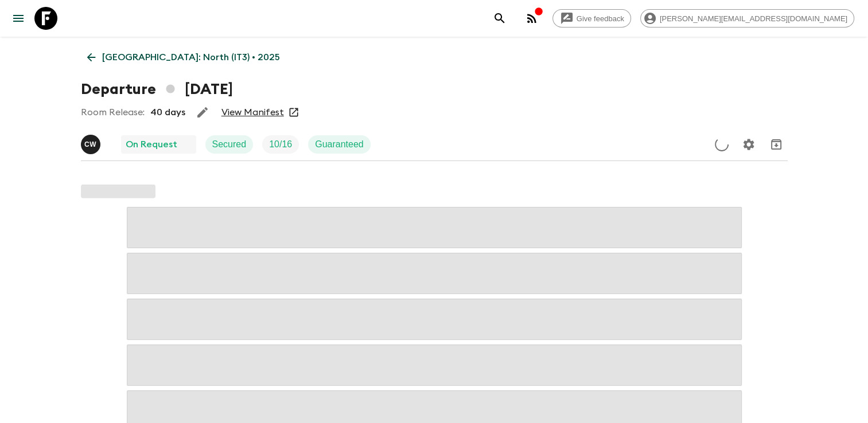 The height and width of the screenshot is (423, 868). What do you see at coordinates (252, 112) in the screenshot?
I see `a: View Manifest` at bounding box center [252, 112].